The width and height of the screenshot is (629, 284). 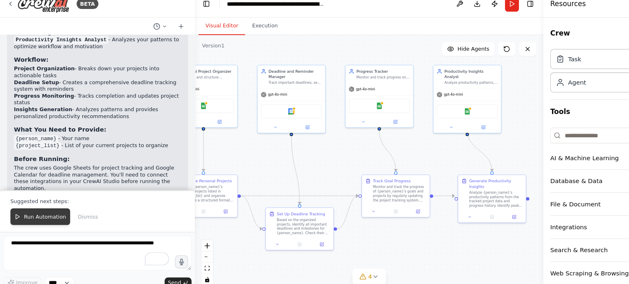 I want to click on div: Version 1, so click(x=201, y=52).